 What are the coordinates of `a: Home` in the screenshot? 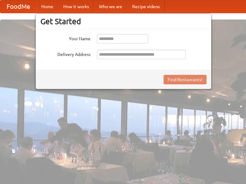 It's located at (47, 7).